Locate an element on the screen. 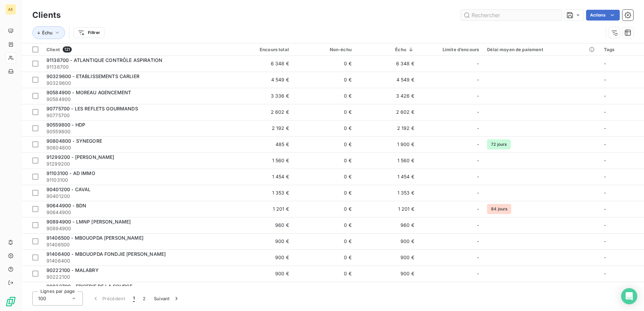 This screenshot has width=644, height=311. td: 810 € is located at coordinates (387, 289).